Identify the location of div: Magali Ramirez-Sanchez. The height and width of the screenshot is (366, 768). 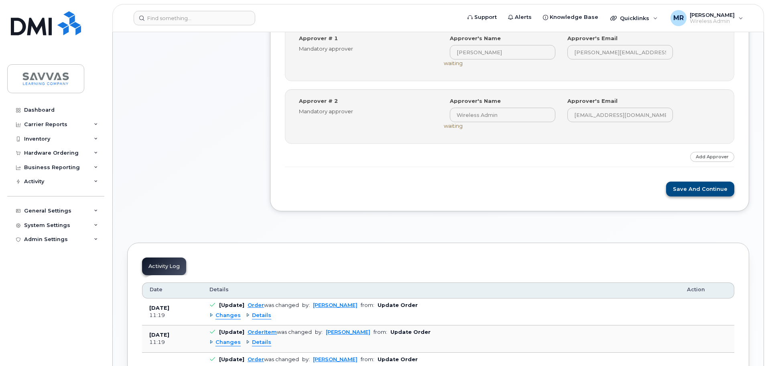
(707, 18).